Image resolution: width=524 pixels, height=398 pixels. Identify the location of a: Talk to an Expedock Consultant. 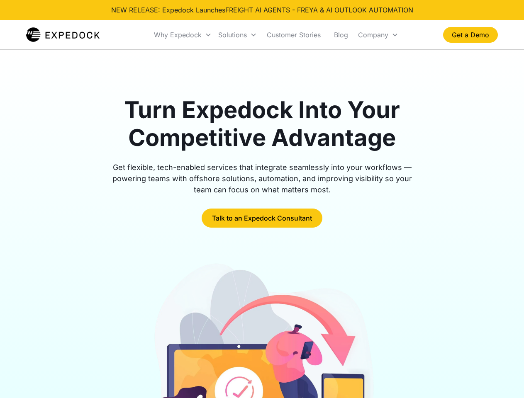
(262, 218).